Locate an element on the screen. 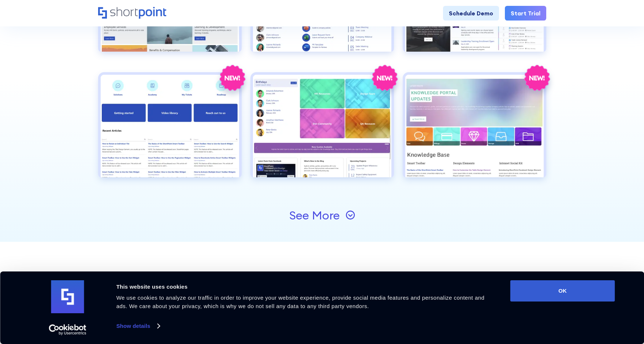 Image resolution: width=644 pixels, height=344 pixels. div: This website uses cookies is located at coordinates (305, 287).